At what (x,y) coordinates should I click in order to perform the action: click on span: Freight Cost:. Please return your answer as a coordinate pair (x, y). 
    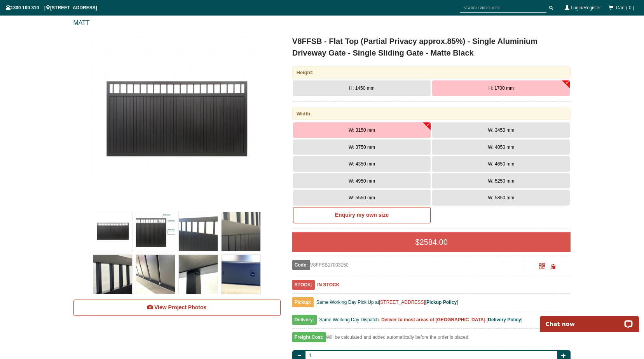
    Looking at the image, I should click on (309, 337).